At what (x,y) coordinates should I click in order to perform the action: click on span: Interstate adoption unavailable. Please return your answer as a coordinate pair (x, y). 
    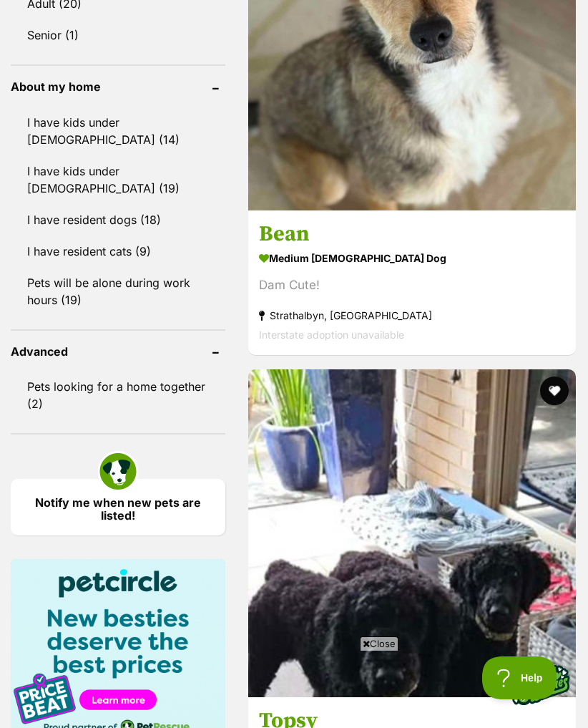
    Looking at the image, I should click on (331, 335).